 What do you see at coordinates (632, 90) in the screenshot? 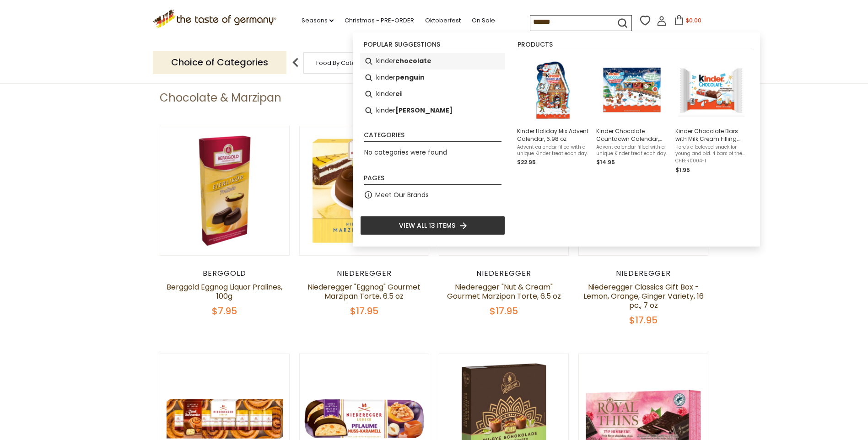
I see `img: Kinder Chocolate Countdown Calendar` at bounding box center [632, 90].